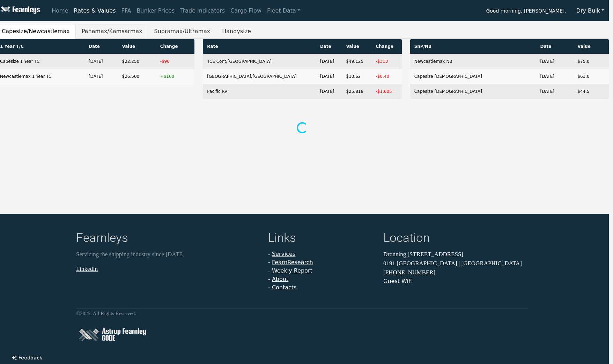 The image size is (613, 364). What do you see at coordinates (591, 77) in the screenshot?
I see `td: $61.0` at bounding box center [591, 77].